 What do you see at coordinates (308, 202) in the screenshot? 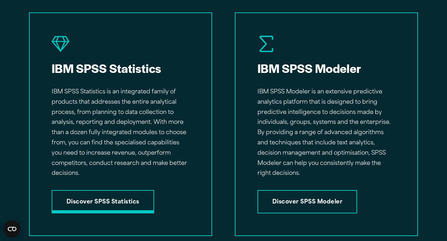
I see `a: Discover SPSS Modeler` at bounding box center [308, 202].